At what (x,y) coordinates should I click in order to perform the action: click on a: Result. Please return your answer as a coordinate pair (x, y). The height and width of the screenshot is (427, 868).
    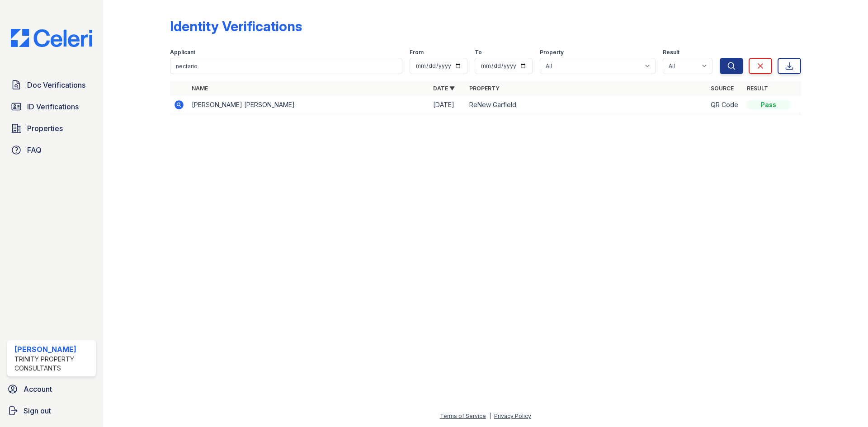
    Looking at the image, I should click on (757, 88).